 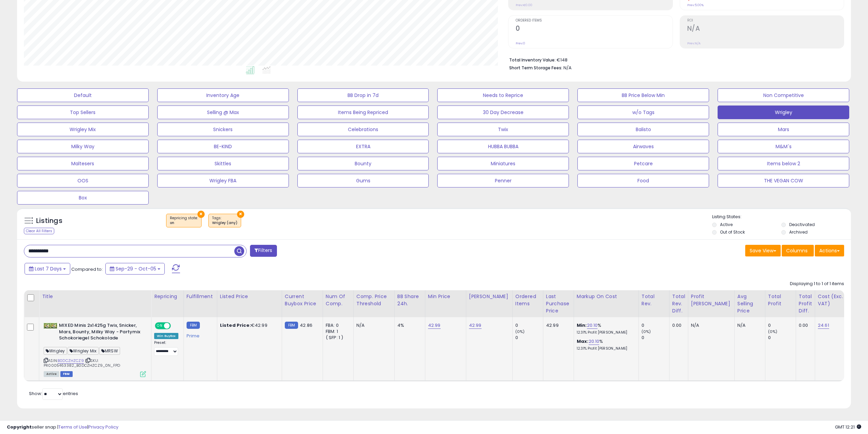 I want to click on button: Non Competitive, so click(x=784, y=95).